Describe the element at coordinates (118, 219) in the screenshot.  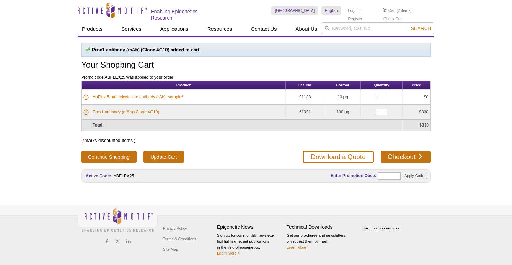
I see `img: Active Motif,` at that location.